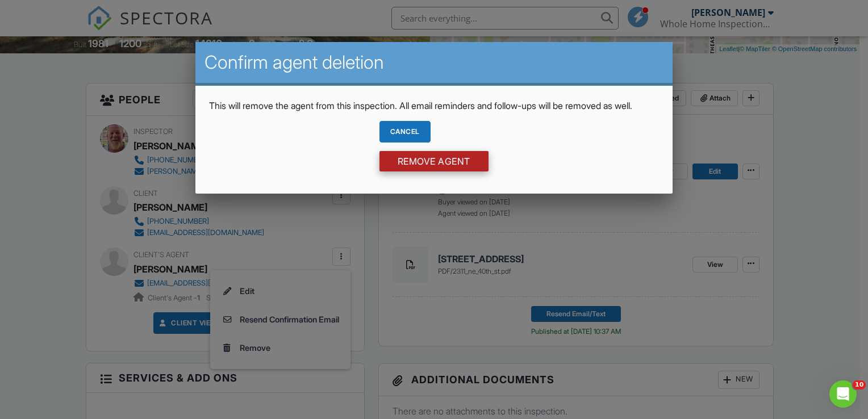 The height and width of the screenshot is (419, 868). What do you see at coordinates (405, 132) in the screenshot?
I see `div: Cancel` at bounding box center [405, 132].